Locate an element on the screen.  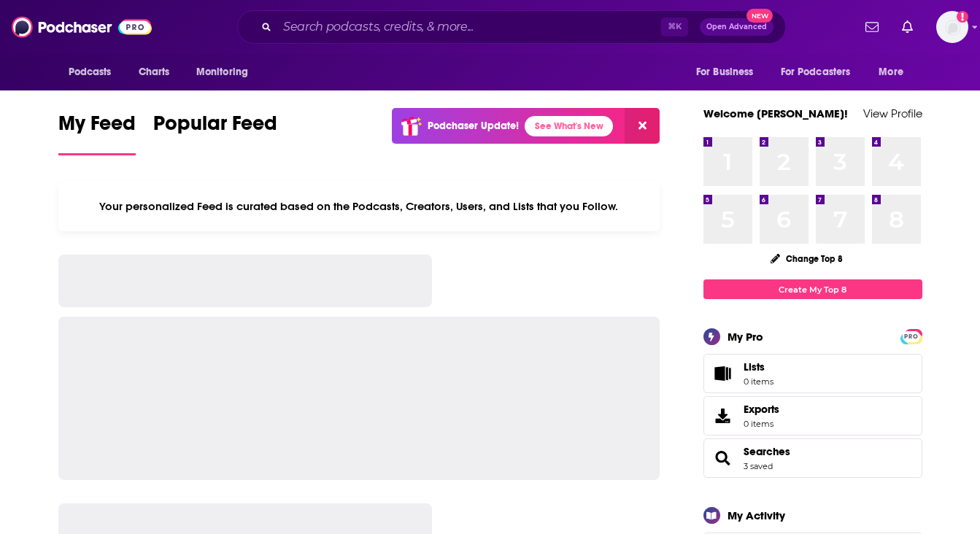
span: Open Advanced is located at coordinates (736, 27).